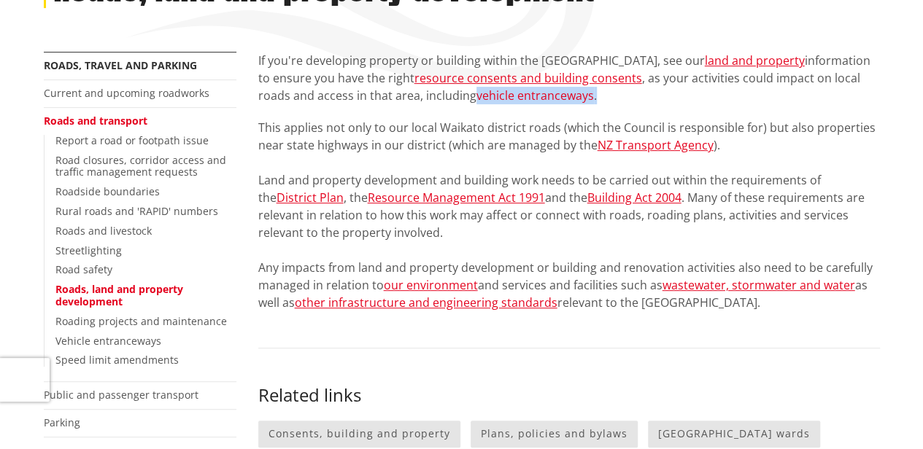 The width and height of the screenshot is (923, 449). Describe the element at coordinates (569, 215) in the screenshot. I see `p: This applies not only to our local Waikato district roads (which the Council is responsible for) ...` at that location.